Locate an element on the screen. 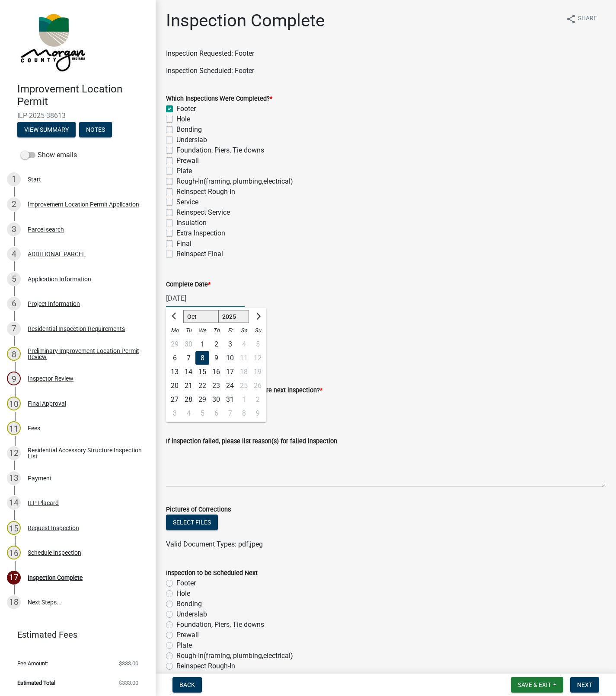 The image size is (616, 696). div: Schedule Inspection is located at coordinates (54, 553).